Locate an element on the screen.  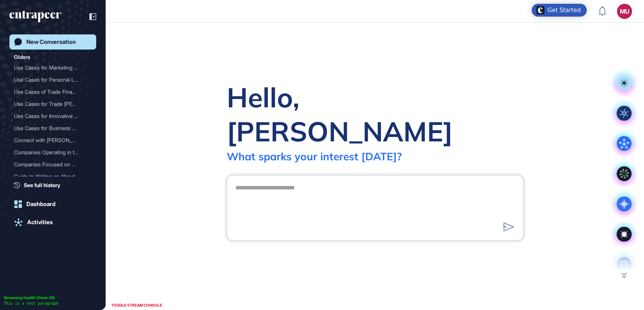
div: Use Cases for Marketing Action Prioritization is located at coordinates (53, 68).